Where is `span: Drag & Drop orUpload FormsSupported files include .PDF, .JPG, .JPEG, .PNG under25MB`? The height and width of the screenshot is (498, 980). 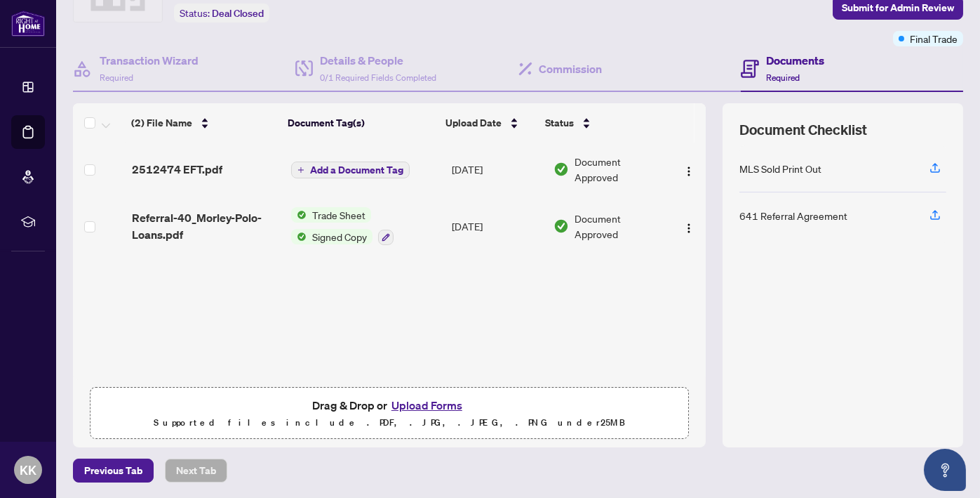
span: Drag & Drop orUpload FormsSupported files include .PDF, .JPG, .JPEG, .PNG under25MB is located at coordinates (389, 414).